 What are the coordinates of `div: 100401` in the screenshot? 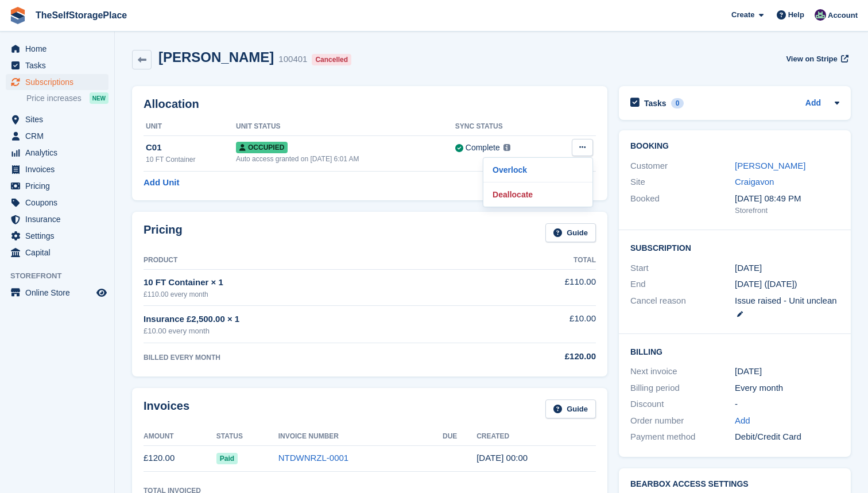 It's located at (293, 59).